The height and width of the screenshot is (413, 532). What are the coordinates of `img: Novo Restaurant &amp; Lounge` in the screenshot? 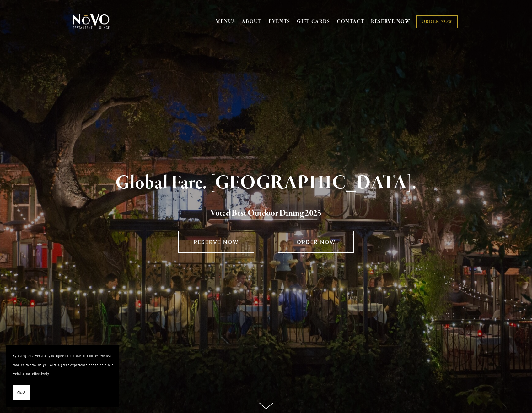 It's located at (91, 22).